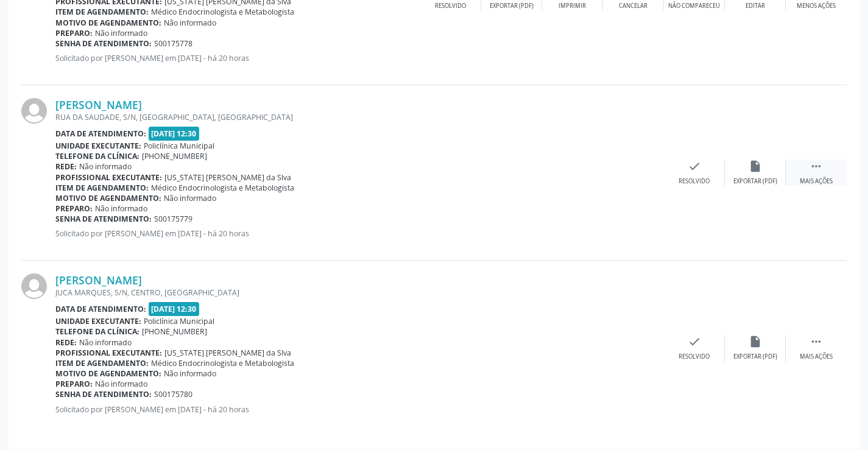 The height and width of the screenshot is (450, 868). I want to click on div: Imprimir, so click(572, 6).